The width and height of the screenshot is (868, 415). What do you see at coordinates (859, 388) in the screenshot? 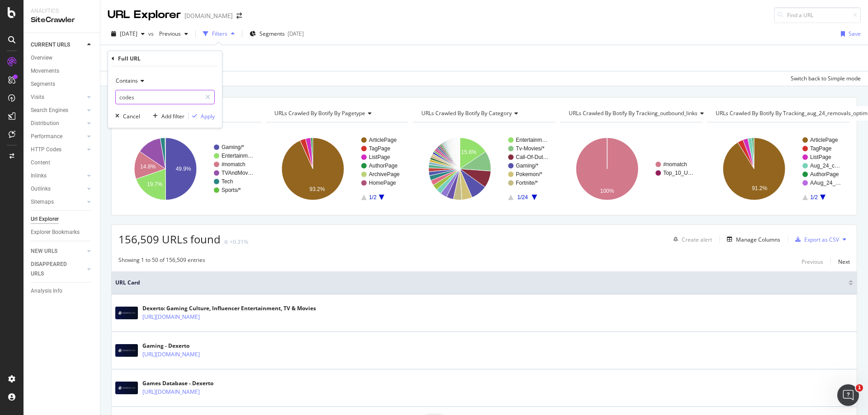
I see `span: 1` at bounding box center [859, 388].